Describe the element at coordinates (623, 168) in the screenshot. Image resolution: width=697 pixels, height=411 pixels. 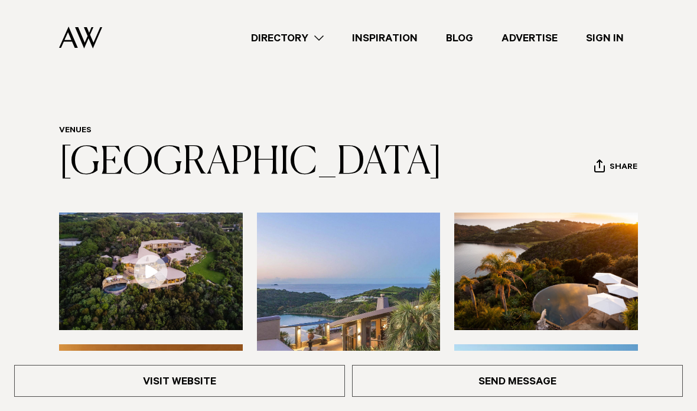
I see `span: Share` at that location.